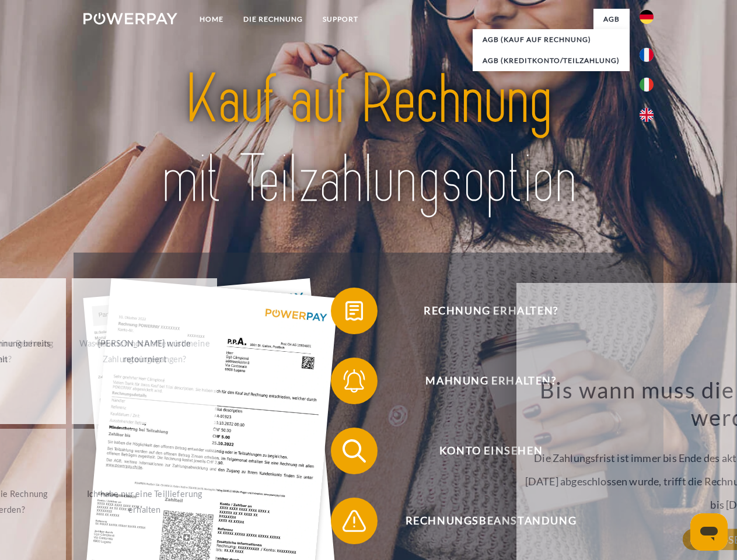  I want to click on a: SUPPORT, so click(340, 19).